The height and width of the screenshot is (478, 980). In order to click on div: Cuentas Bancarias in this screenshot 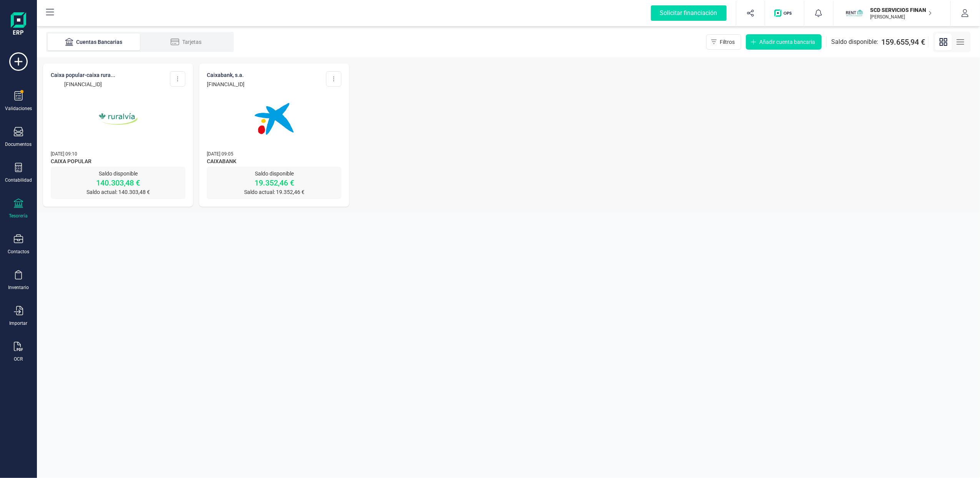, I will do `click(94, 42)`.